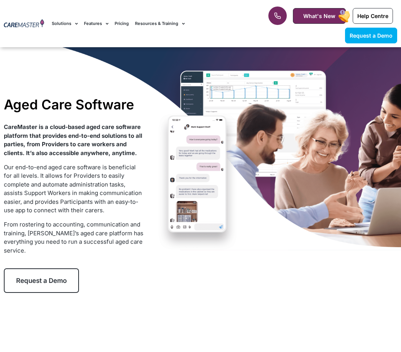  I want to click on span: Our end-to-end aged care software is beneficial for all levels. It allows for Providers to easily..., so click(73, 189).